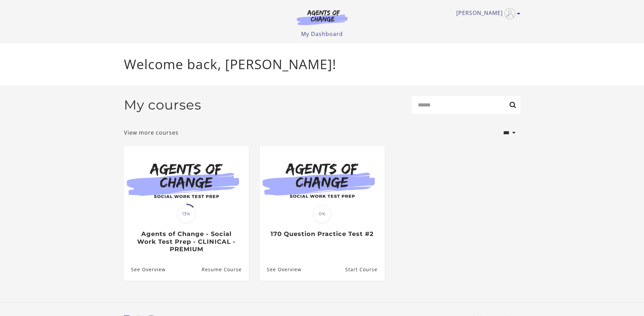 Image resolution: width=644 pixels, height=316 pixels. What do you see at coordinates (322, 214) in the screenshot?
I see `span: 0%` at bounding box center [322, 214].